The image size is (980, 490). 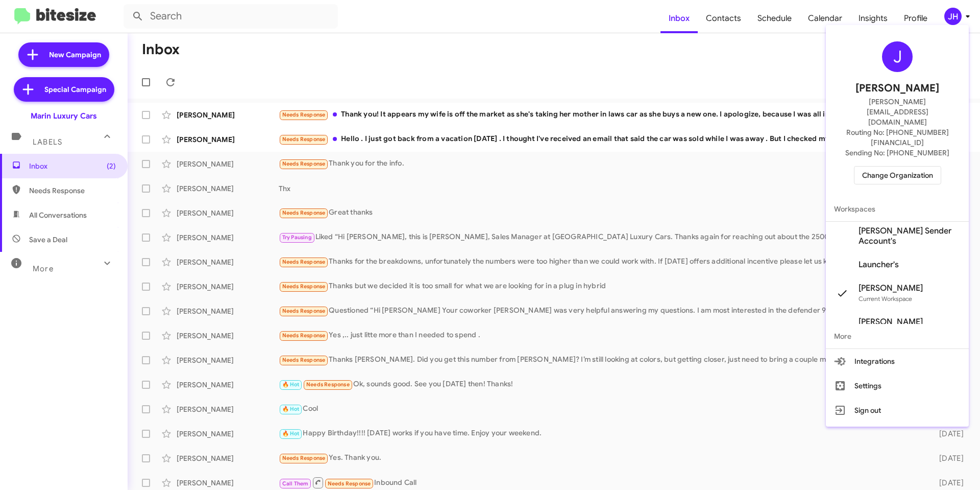 What do you see at coordinates (898, 336) in the screenshot?
I see `span: More` at bounding box center [898, 336].